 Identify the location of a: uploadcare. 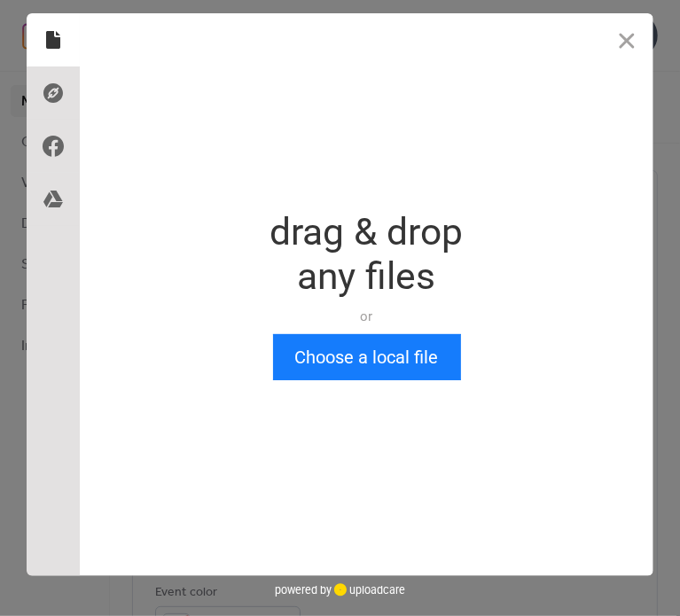
(367, 589).